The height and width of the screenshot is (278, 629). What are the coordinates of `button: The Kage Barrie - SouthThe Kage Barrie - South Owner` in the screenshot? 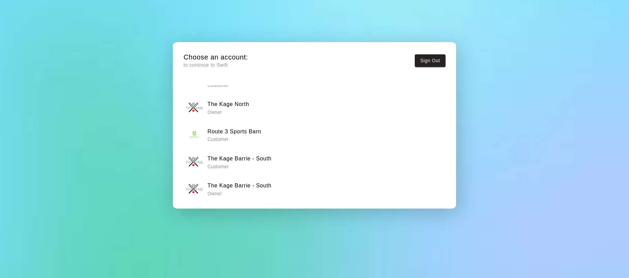 It's located at (314, 189).